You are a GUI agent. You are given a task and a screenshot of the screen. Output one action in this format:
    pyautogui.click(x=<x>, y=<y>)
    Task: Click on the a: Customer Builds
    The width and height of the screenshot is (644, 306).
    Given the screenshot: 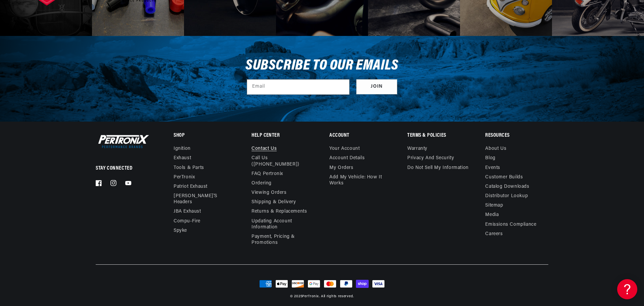 What is the action you would take?
    pyautogui.click(x=504, y=177)
    